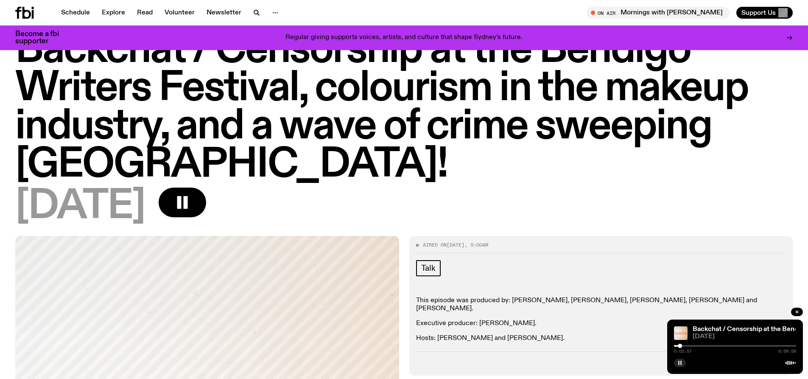 The height and width of the screenshot is (379, 808). Describe the element at coordinates (224, 13) in the screenshot. I see `a: Newsletter` at that location.